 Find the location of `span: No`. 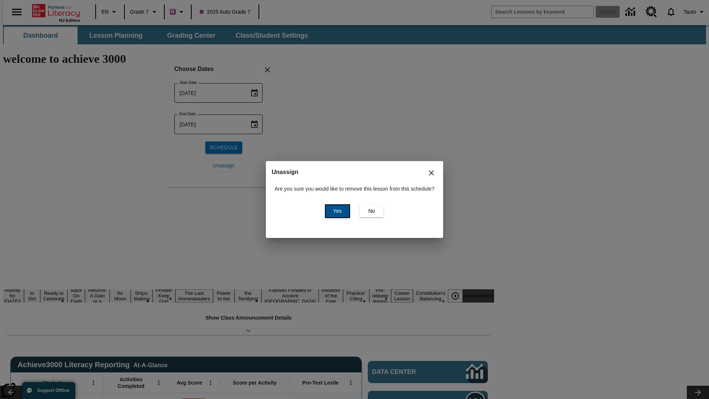

span: No is located at coordinates (371, 211).